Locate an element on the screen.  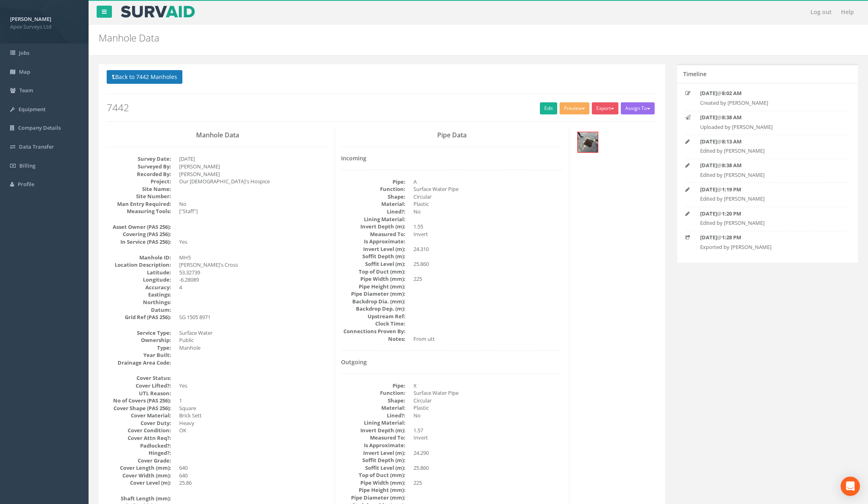
h4: Outgoing is located at coordinates (452, 362).